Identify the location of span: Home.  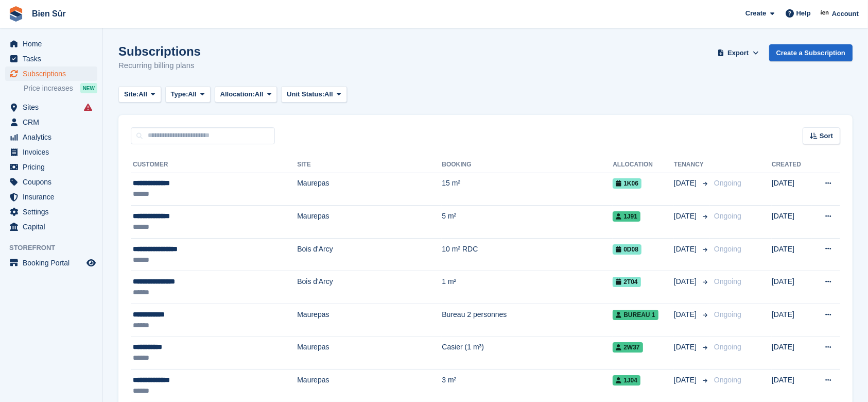
(54, 44).